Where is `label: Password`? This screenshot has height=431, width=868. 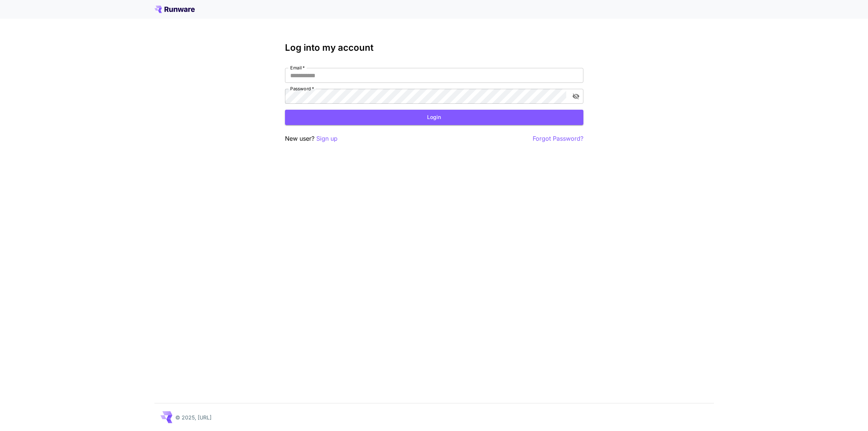 label: Password is located at coordinates (302, 89).